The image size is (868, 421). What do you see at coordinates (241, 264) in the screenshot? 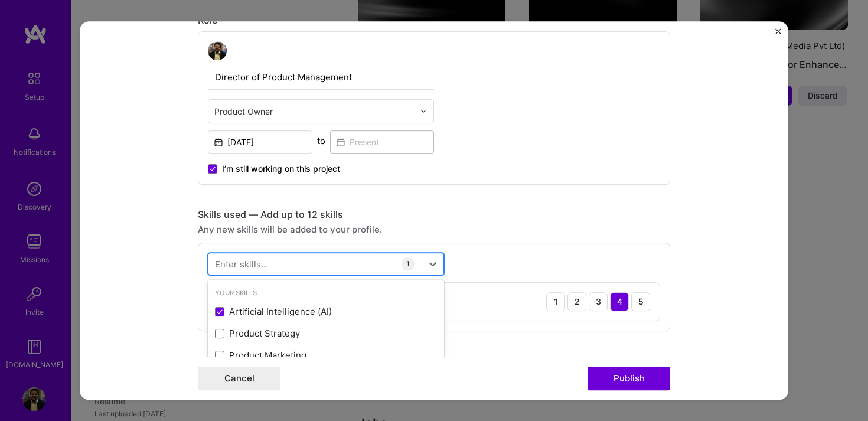
I see `div: Enter skills...` at bounding box center [241, 264].